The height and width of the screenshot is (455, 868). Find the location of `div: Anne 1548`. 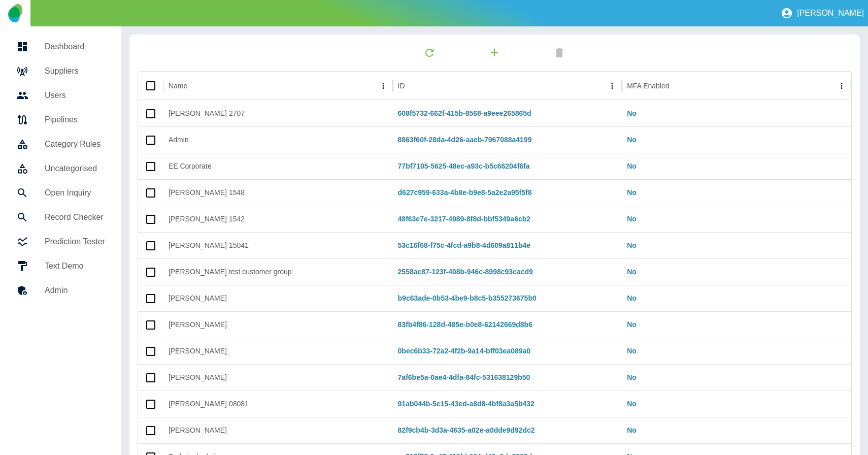

div: Anne 1548 is located at coordinates (279, 193).